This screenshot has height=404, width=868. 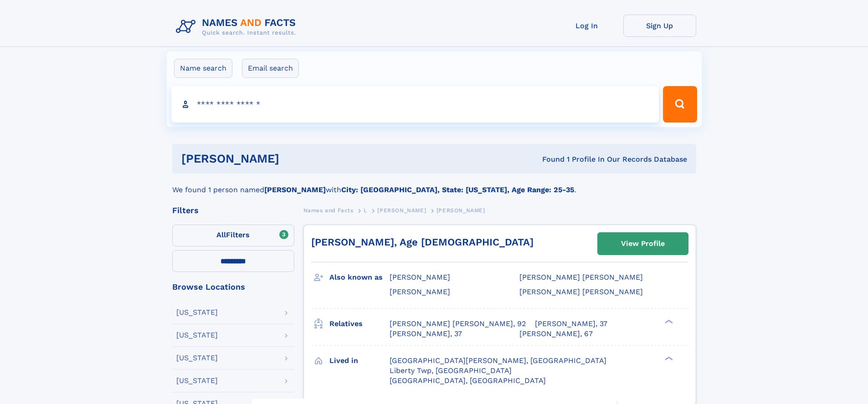 I want to click on label: Name search, so click(x=203, y=68).